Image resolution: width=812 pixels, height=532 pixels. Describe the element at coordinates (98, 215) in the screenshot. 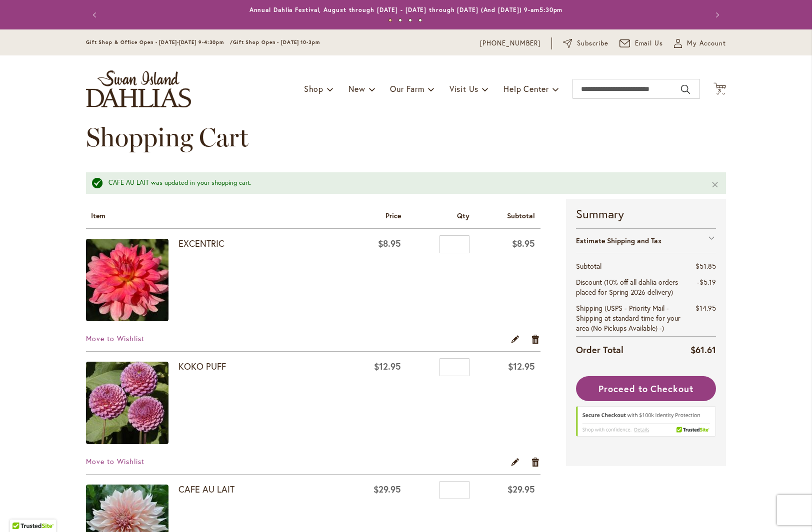

I see `span: Item` at that location.